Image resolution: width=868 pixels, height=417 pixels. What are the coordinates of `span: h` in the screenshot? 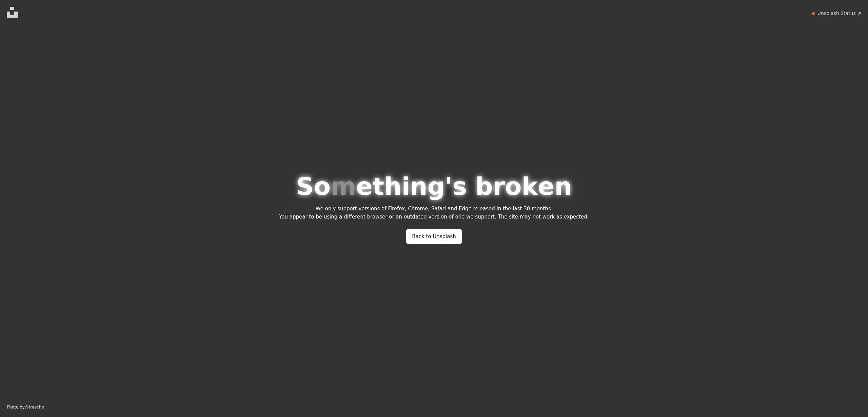 It's located at (393, 186).